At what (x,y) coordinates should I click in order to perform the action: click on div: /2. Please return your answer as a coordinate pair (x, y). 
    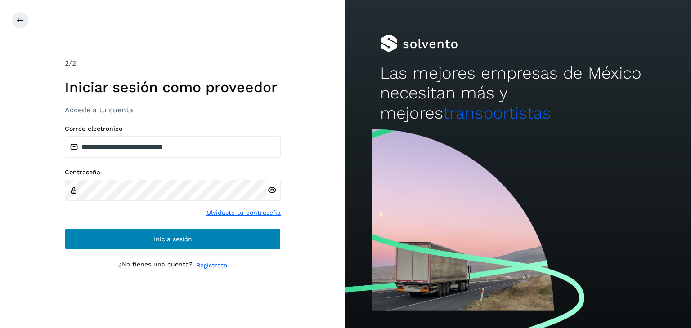
    Looking at the image, I should click on (173, 63).